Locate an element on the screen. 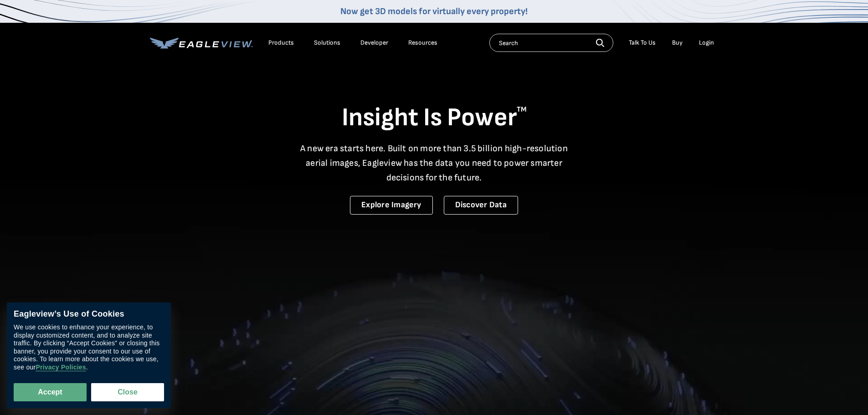 Image resolution: width=868 pixels, height=415 pixels. div: Eagleview’s Use of Cookies is located at coordinates (89, 314).